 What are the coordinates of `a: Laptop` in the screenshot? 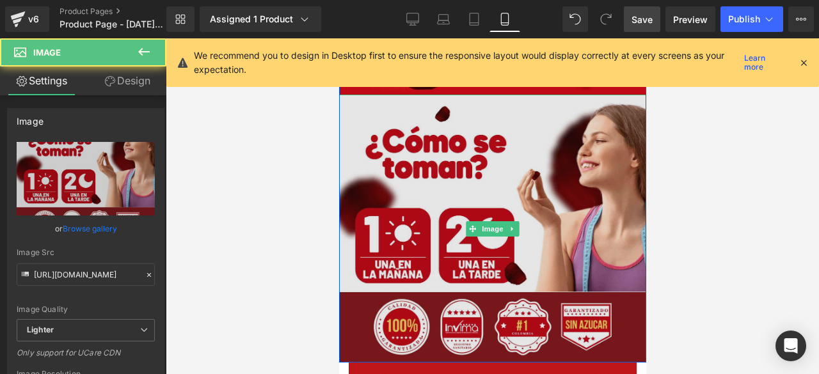 It's located at (443, 19).